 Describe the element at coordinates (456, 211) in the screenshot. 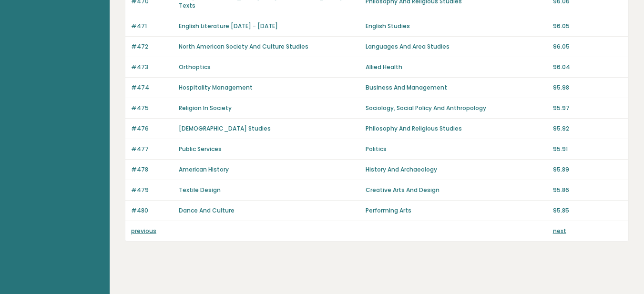

I see `p: Performing Arts` at that location.